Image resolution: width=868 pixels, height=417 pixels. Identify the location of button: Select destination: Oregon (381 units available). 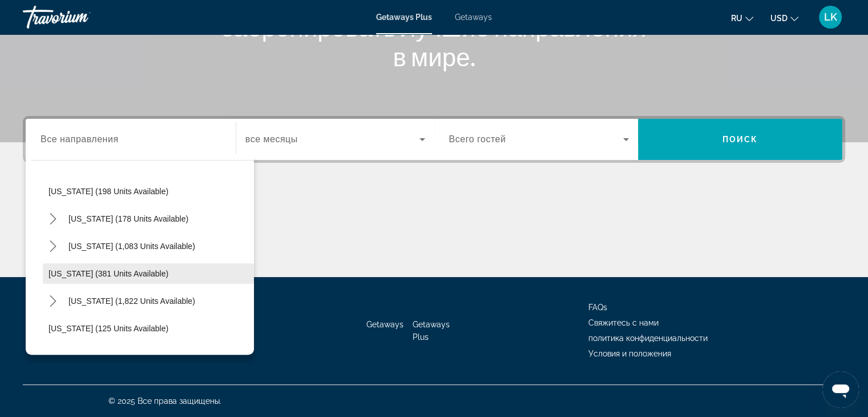
(148, 273).